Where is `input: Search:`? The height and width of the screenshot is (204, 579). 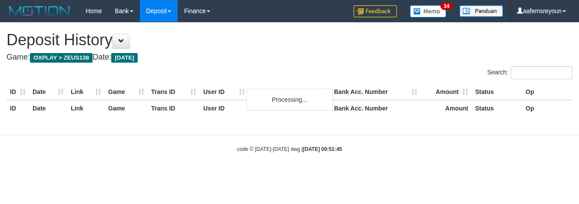 input: Search: is located at coordinates (542, 73).